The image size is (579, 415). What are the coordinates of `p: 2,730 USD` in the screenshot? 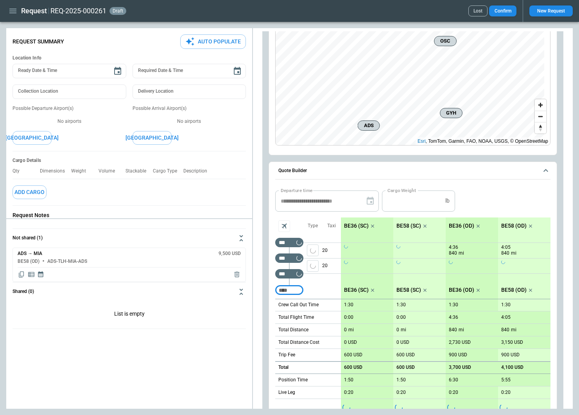 It's located at (460, 342).